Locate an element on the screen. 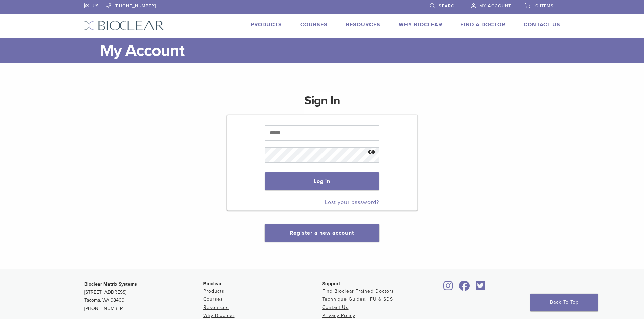  span: My Account is located at coordinates (495, 6).